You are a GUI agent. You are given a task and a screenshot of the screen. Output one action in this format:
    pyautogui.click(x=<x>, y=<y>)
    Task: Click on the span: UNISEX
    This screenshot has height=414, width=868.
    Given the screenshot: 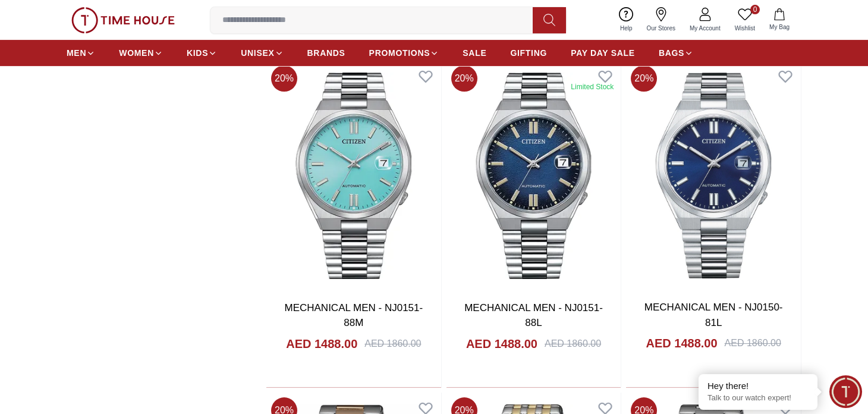 What is the action you would take?
    pyautogui.click(x=257, y=53)
    